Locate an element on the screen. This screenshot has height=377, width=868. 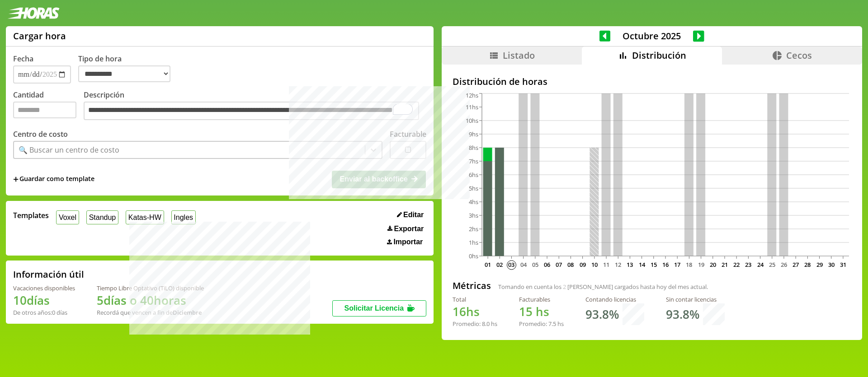
span: Exportar is located at coordinates (409, 229).